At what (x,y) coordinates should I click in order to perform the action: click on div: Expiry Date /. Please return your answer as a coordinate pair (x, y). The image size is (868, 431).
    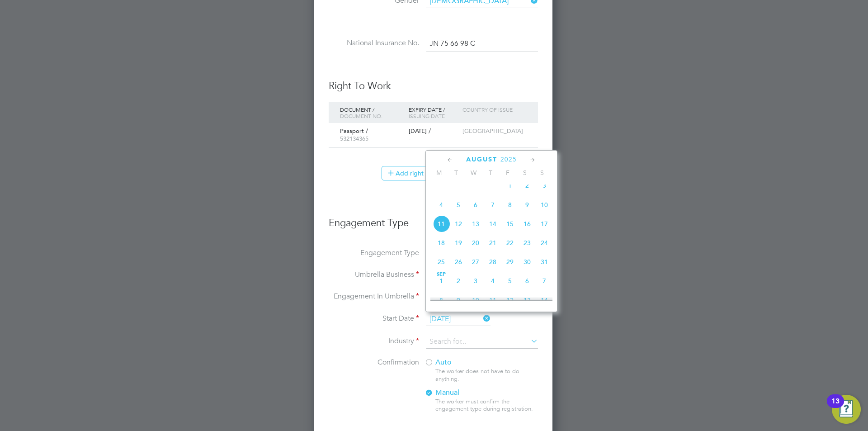
    Looking at the image, I should click on (433, 112).